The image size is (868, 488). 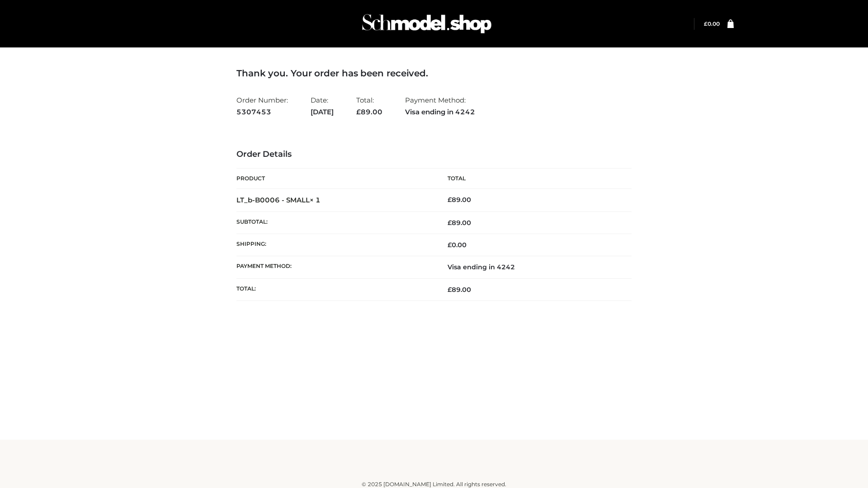 What do you see at coordinates (335, 245) in the screenshot?
I see `th: Shipping:` at bounding box center [335, 245].